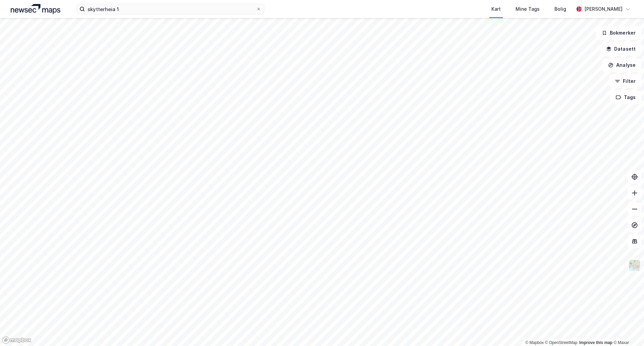 The height and width of the screenshot is (346, 644). Describe the element at coordinates (622, 65) in the screenshot. I see `button: Analyse` at that location.